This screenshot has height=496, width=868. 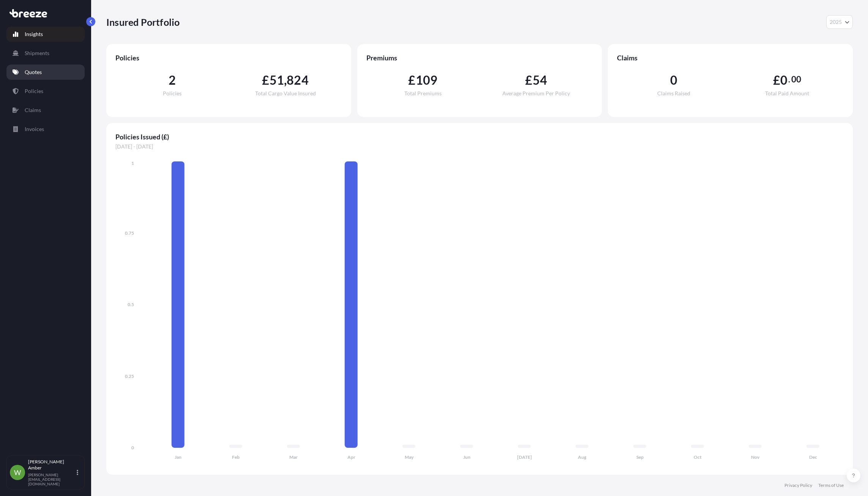 What do you see at coordinates (236, 457) in the screenshot?
I see `tspan: Feb` at bounding box center [236, 457].